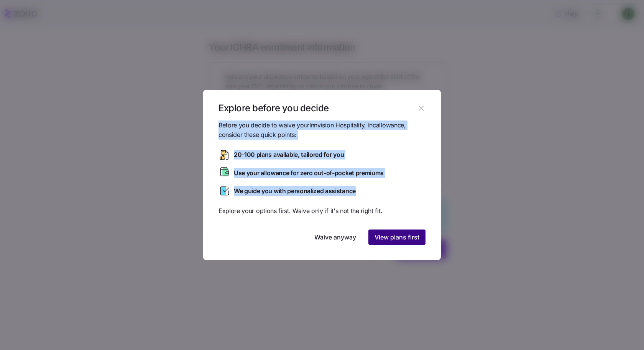 This screenshot has width=644, height=350. Describe the element at coordinates (397, 237) in the screenshot. I see `button: View plans first` at that location.